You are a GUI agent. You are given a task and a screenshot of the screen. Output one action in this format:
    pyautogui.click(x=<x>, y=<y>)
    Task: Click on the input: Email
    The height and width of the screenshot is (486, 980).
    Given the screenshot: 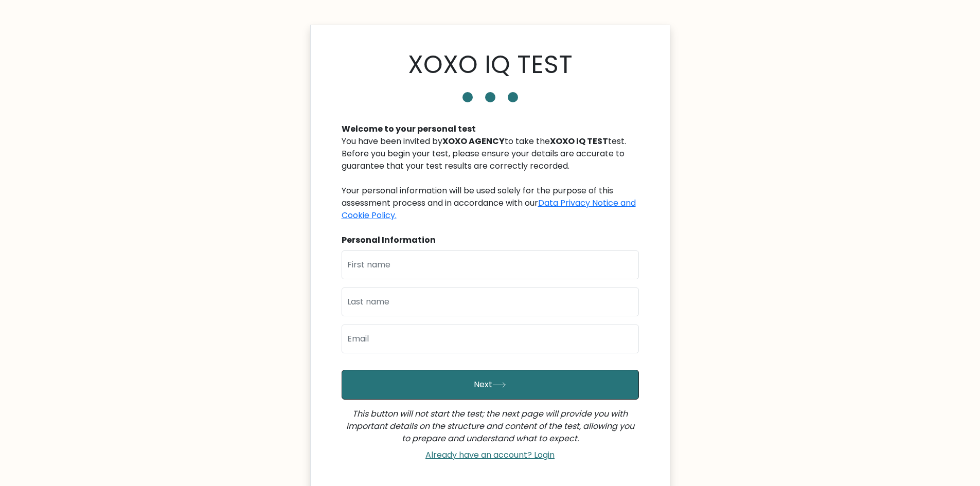 What is the action you would take?
    pyautogui.click(x=490, y=339)
    